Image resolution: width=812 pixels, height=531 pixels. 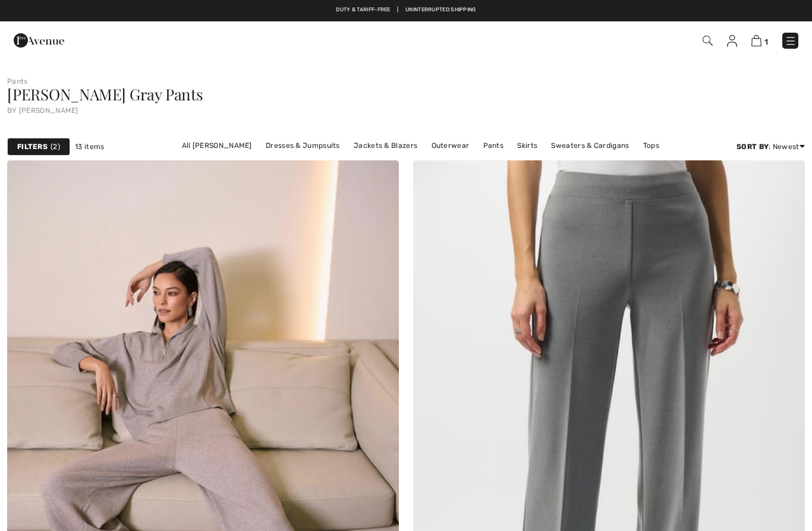 I want to click on a: Dresses & Jumpsuits, so click(x=302, y=146).